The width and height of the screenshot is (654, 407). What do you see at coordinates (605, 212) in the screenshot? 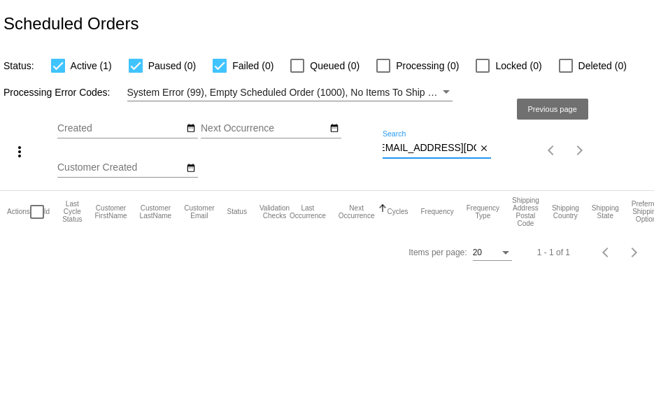
I see `button: Change sorting for ShippingState` at bounding box center [605, 212].